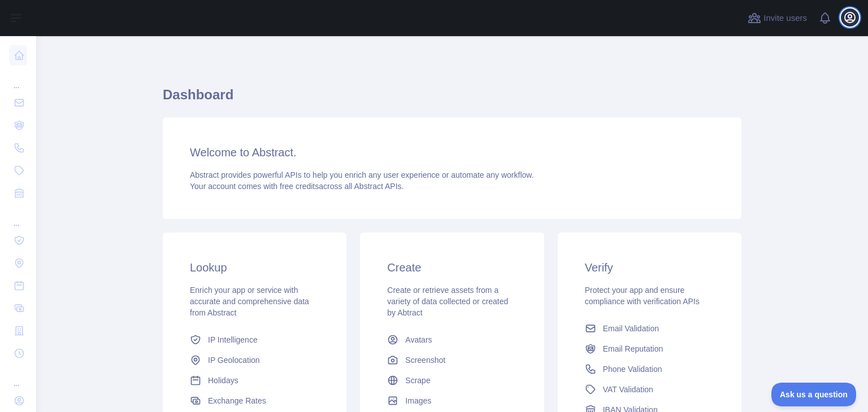 This screenshot has height=412, width=868. I want to click on span: Email Reputation, so click(633, 349).